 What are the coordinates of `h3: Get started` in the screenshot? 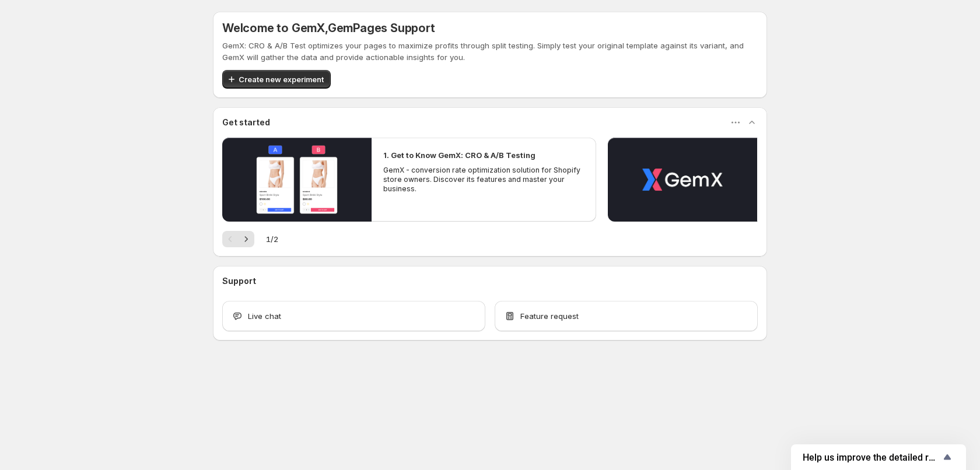 It's located at (246, 122).